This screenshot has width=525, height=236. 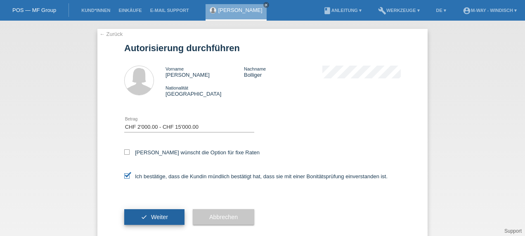 What do you see at coordinates (223, 217) in the screenshot?
I see `span: Abbrechen` at bounding box center [223, 217].